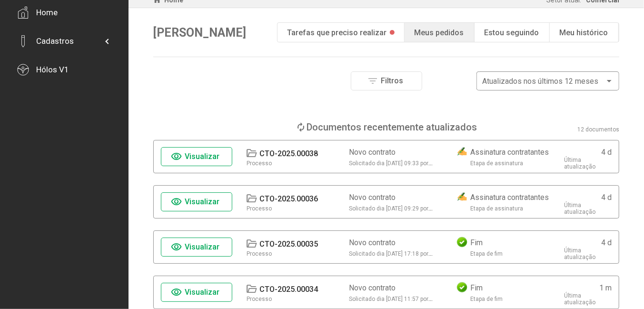 Image resolution: width=644 pixels, height=309 pixels. I want to click on mat-expansion-panel-header: Cadastros, so click(64, 41).